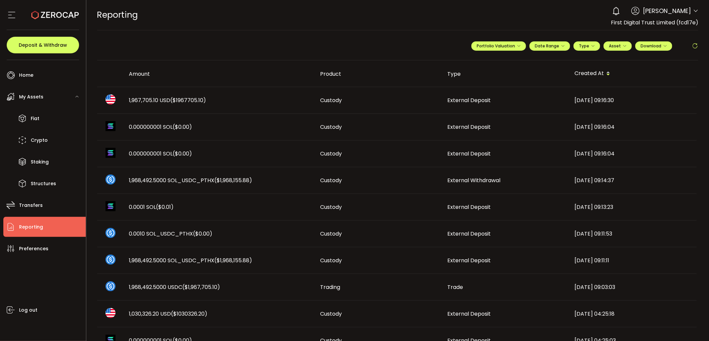 The width and height of the screenshot is (709, 341). What do you see at coordinates (653, 46) in the screenshot?
I see `span: Download` at bounding box center [653, 46].